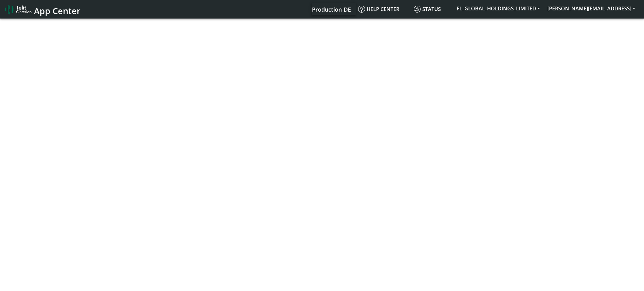 This screenshot has width=644, height=291. I want to click on span: Status, so click(427, 9).